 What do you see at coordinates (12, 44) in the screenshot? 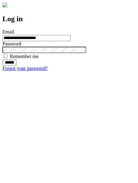
I see `label: Password` at bounding box center [12, 44].